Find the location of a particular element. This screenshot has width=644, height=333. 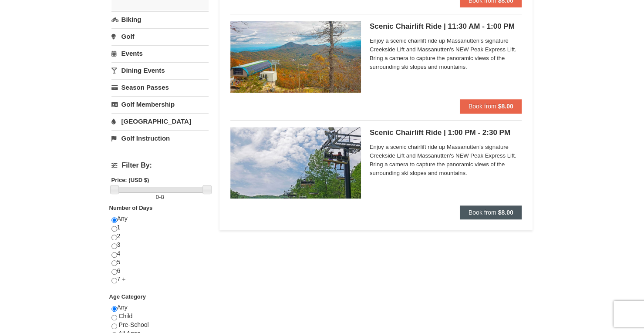

h5: Scenic Chairlift Ride | 1:00 PM - 2:30 PM is located at coordinates (446, 133).